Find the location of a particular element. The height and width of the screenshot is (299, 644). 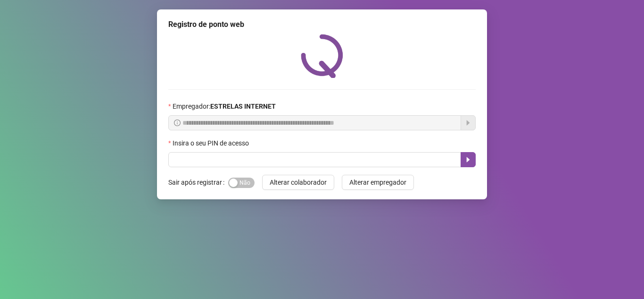

span: caret-right is located at coordinates (468, 159).